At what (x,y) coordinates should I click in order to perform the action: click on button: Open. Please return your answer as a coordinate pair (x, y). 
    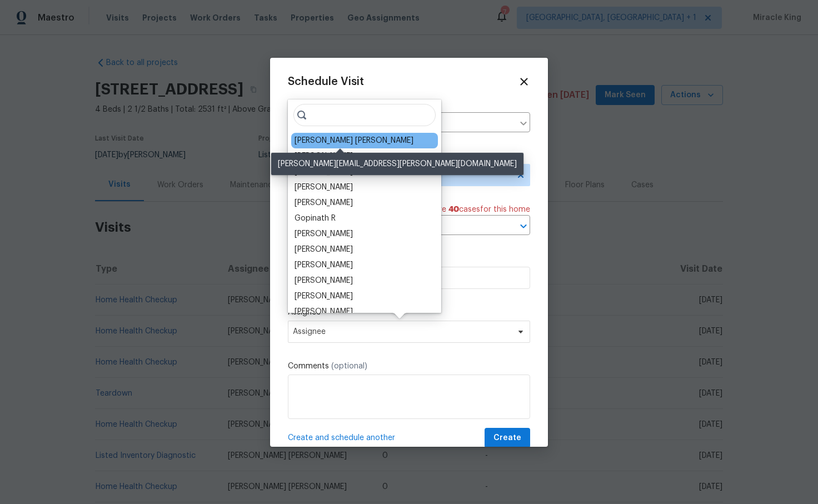
    Looking at the image, I should click on (523, 226).